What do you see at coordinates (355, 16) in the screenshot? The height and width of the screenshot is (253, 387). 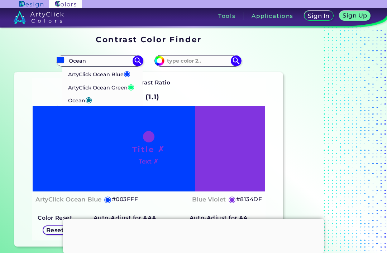 I see `a: Sign Up` at bounding box center [355, 16].